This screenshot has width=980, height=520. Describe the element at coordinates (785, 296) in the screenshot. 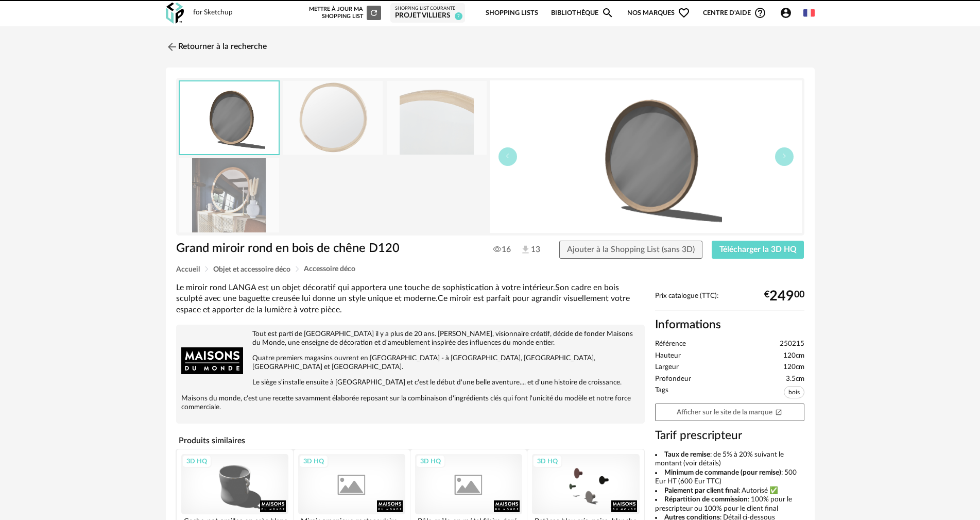

I see `div: € 00` at that location.